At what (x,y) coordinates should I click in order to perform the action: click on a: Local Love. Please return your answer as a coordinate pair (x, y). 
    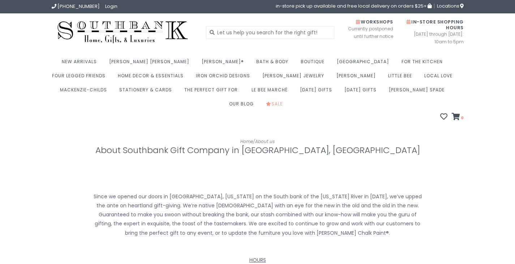
    Looking at the image, I should click on (440, 78).